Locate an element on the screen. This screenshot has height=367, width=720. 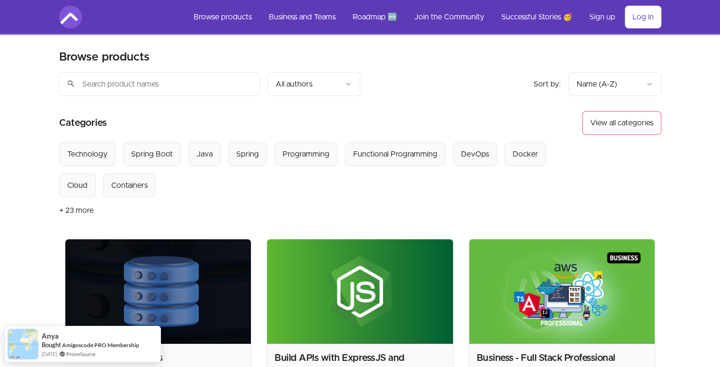
h2: Categories is located at coordinates (83, 123).